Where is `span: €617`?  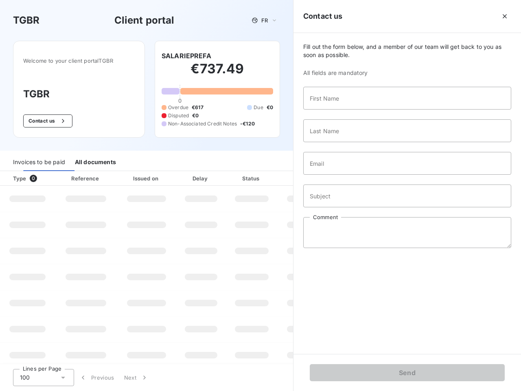 span: €617 is located at coordinates (198, 108).